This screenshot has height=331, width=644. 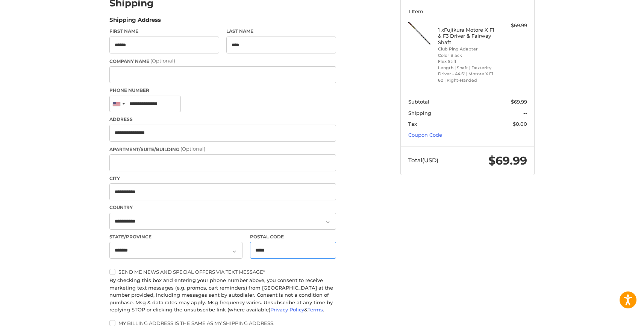 I want to click on a: Terms, so click(x=315, y=309).